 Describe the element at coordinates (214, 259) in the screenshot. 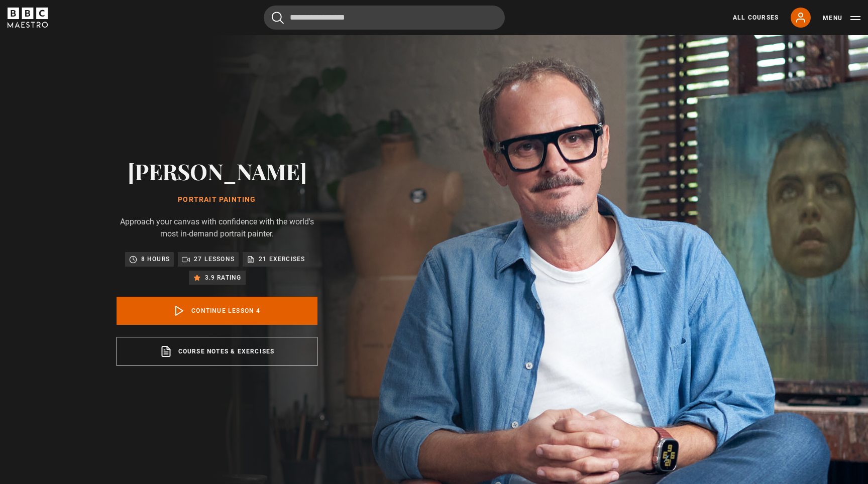

I see `p: 27 lessons` at that location.